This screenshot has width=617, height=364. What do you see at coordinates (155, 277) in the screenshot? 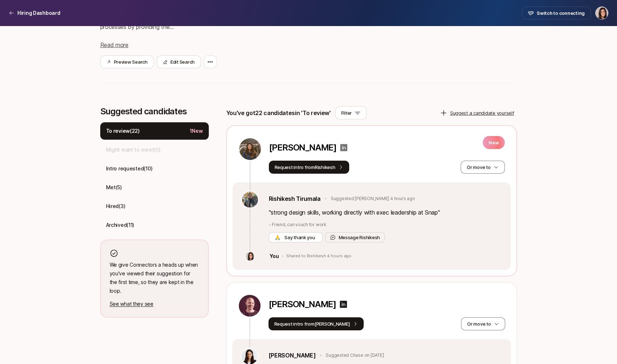
I see `p: We give Connectors a heads up when you've viewed their suggestion for the first time, so they are...` at bounding box center [155, 277].